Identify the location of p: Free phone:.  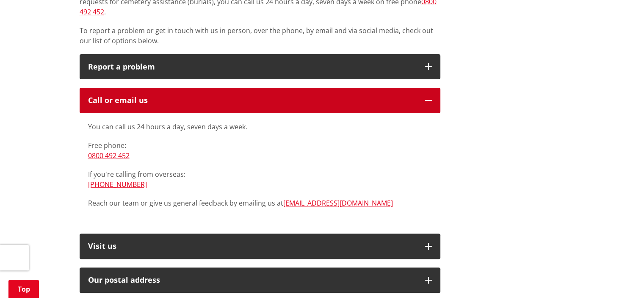
(259, 150).